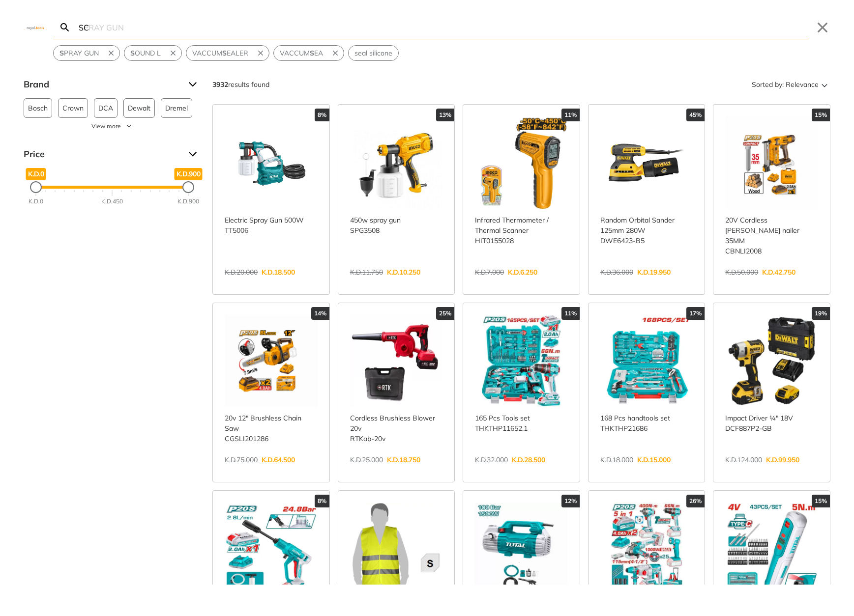 This screenshot has width=854, height=616. What do you see at coordinates (445, 314) in the screenshot?
I see `div: 25%` at bounding box center [445, 314].